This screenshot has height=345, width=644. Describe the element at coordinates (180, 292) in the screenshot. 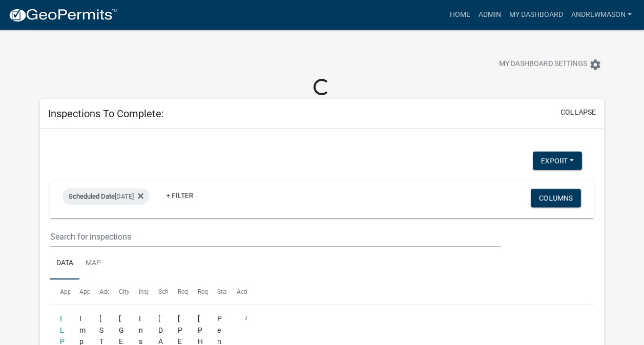

I see `span: Scheduled Time` at that location.